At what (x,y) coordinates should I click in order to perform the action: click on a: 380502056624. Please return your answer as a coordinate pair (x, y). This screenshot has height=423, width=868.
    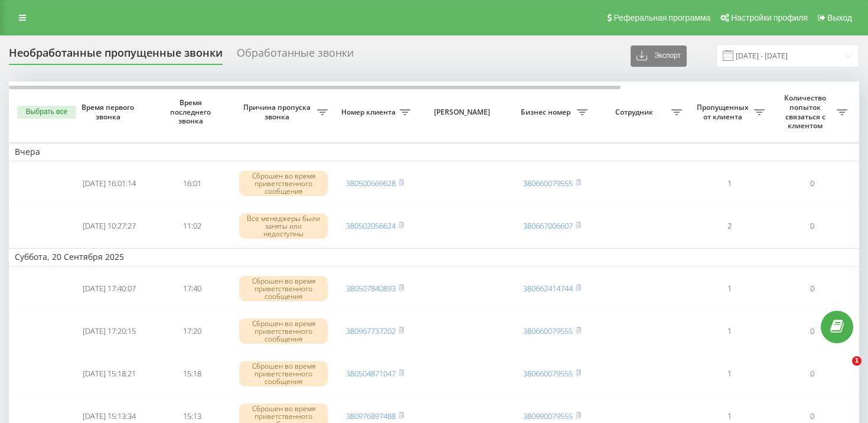
    Looking at the image, I should click on (371, 225).